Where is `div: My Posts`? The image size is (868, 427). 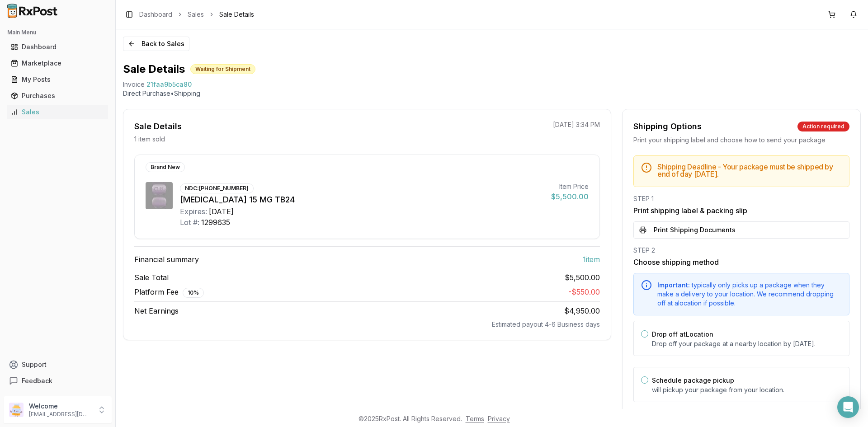
div: My Posts is located at coordinates (58, 80).